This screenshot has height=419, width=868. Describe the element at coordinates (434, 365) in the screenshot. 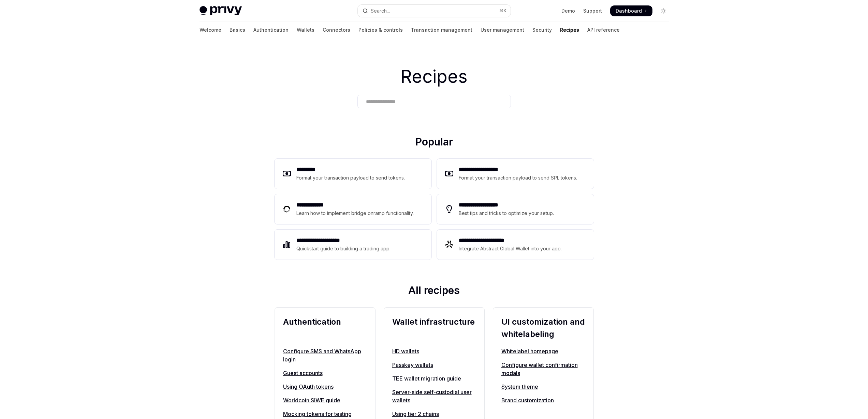

I see `a: Passkey wallets` at that location.